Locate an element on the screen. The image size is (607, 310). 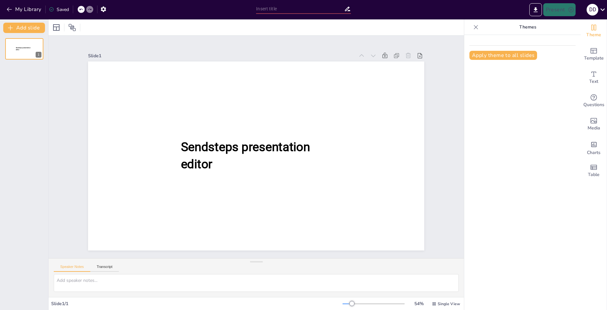
input: Insert title is located at coordinates (300, 9).